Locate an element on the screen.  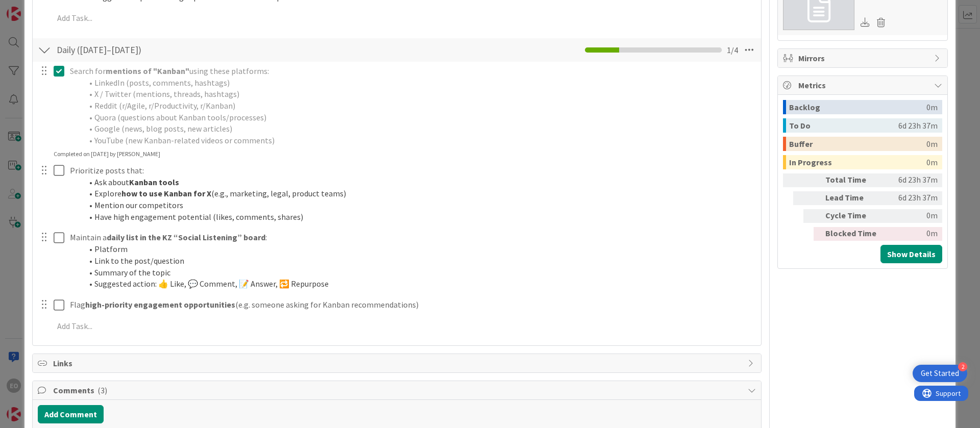
li: Platform is located at coordinates (418, 249).